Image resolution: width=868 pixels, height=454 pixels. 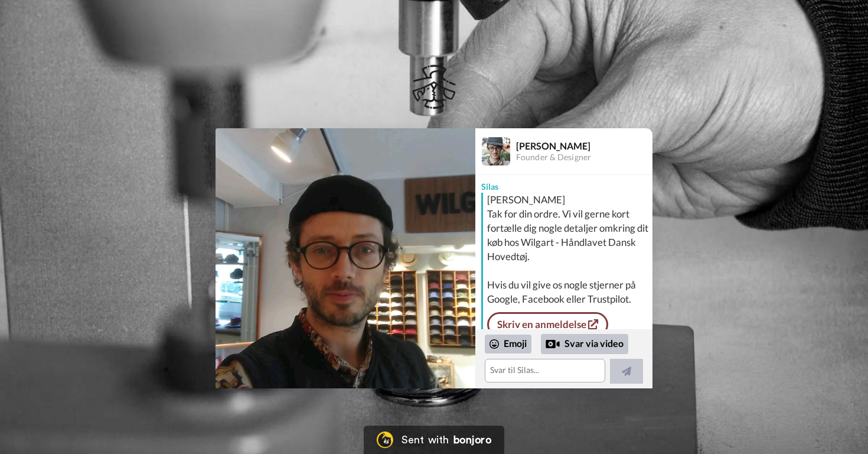 I want to click on img: Profile Image, so click(x=496, y=152).